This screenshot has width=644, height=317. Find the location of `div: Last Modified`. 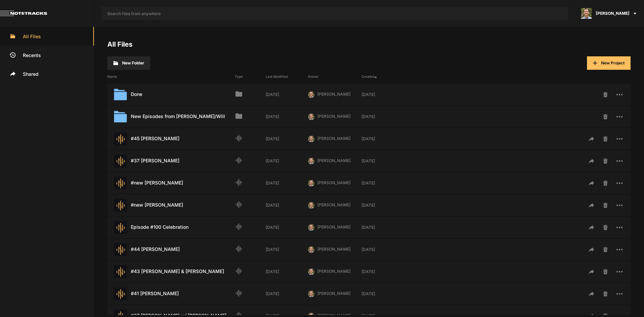

div: Last Modified is located at coordinates (287, 77).